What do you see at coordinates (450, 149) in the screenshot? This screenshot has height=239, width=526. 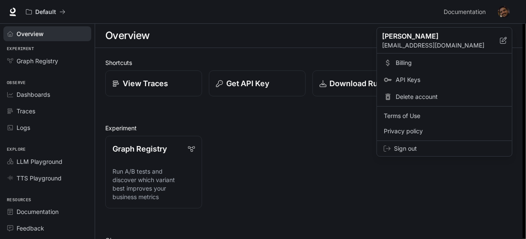 I see `span: Sign out` at bounding box center [450, 149].